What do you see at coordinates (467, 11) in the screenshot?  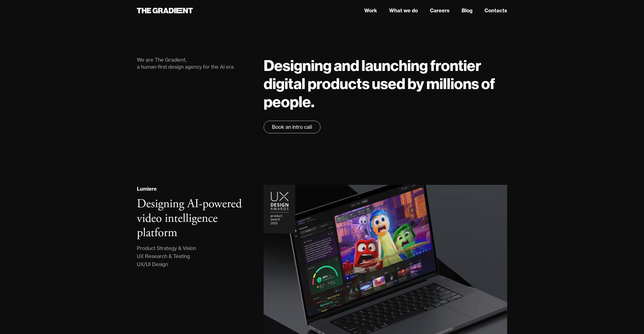 I see `a: Blog` at bounding box center [467, 11].